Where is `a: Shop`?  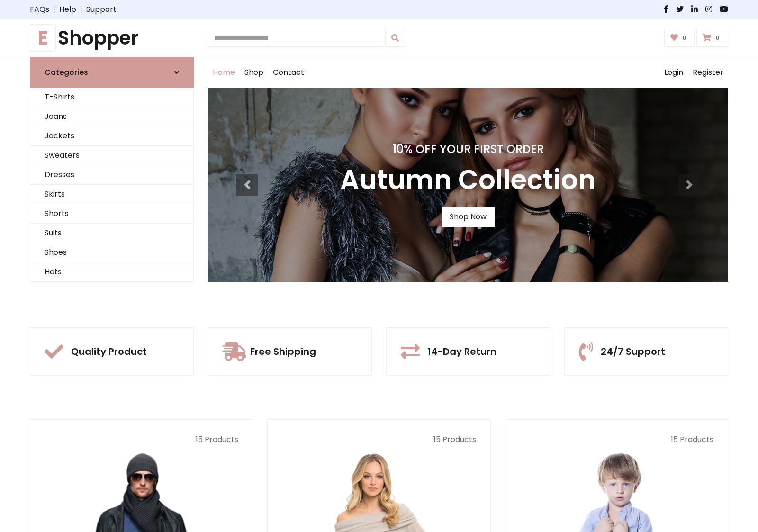
a: Shop is located at coordinates (254, 72).